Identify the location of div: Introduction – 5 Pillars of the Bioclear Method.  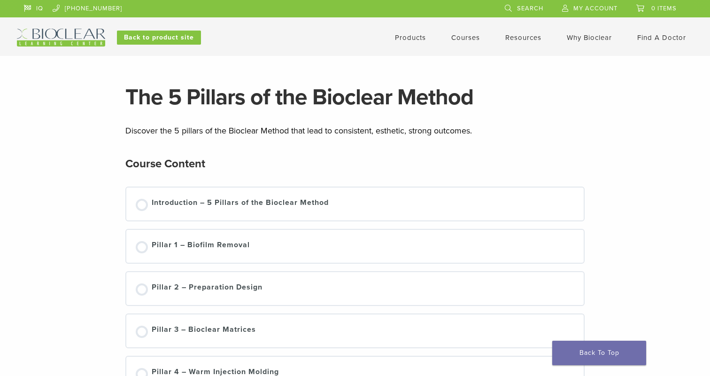
(240, 204).